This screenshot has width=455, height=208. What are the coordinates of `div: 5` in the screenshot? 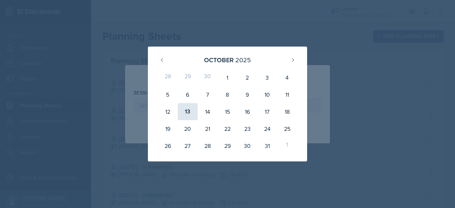 It's located at (168, 95).